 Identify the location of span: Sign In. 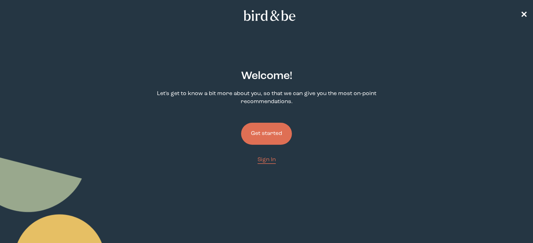
(266, 160).